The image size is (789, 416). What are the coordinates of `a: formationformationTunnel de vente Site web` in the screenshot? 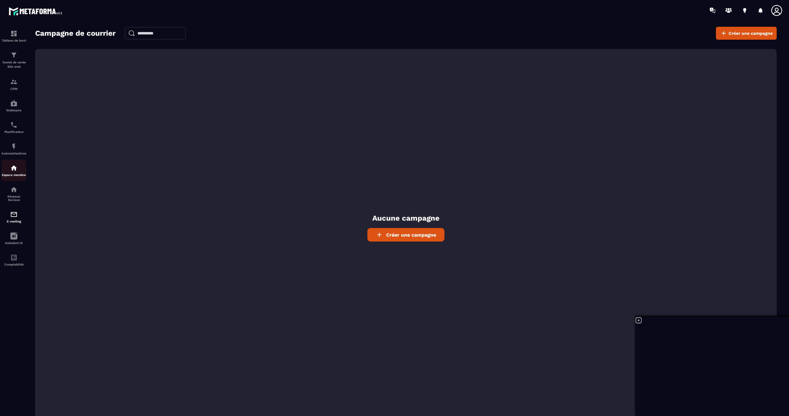 It's located at (14, 60).